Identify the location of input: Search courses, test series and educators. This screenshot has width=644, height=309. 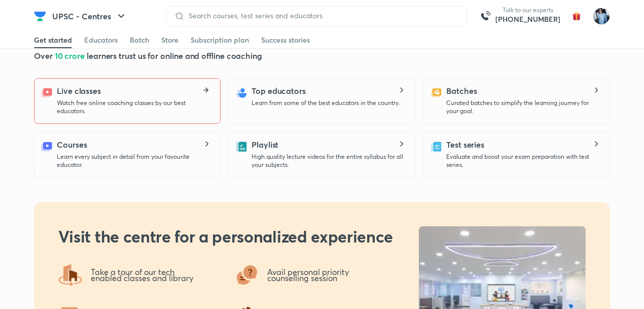
(321, 16).